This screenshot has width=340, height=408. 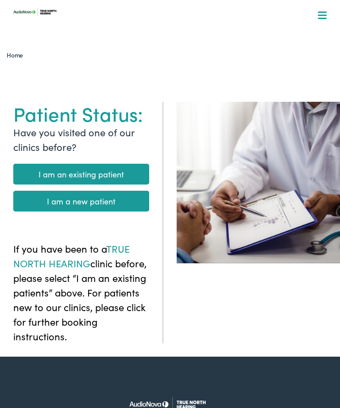 I want to click on p: Have you visited one of our clinics before?, so click(x=81, y=139).